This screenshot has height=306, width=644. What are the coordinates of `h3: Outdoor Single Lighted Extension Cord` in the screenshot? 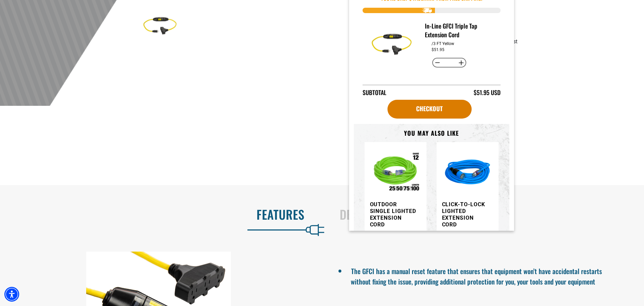 It's located at (393, 215).